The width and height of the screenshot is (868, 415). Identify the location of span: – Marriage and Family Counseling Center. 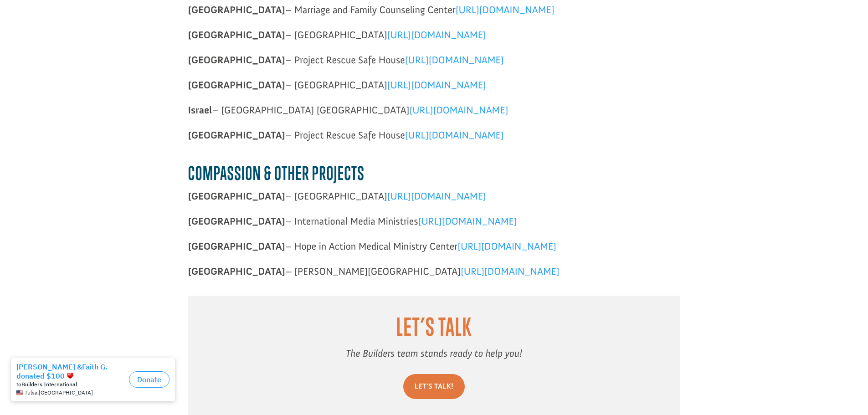
(322, 10).